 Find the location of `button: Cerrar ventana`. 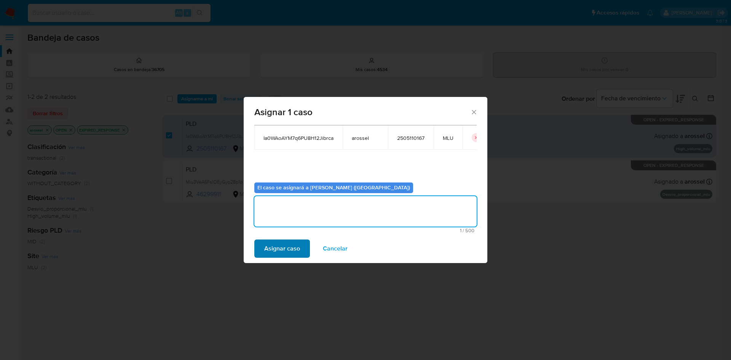

button: Cerrar ventana is located at coordinates (473, 112).